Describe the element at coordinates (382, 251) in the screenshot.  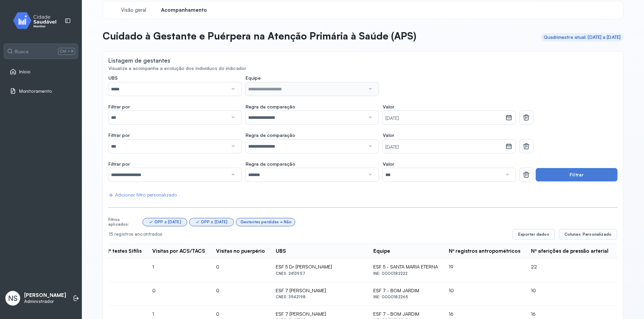
I see `div: Equipe` at that location.